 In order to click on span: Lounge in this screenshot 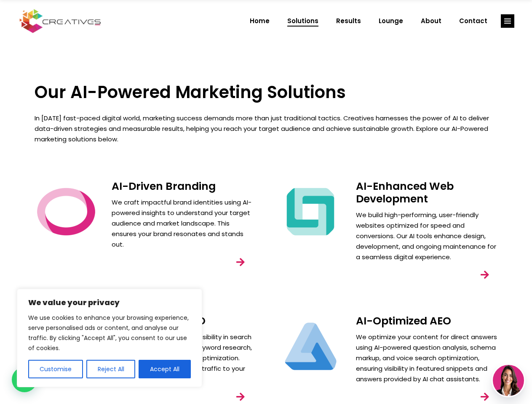, I will do `click(391, 21)`.